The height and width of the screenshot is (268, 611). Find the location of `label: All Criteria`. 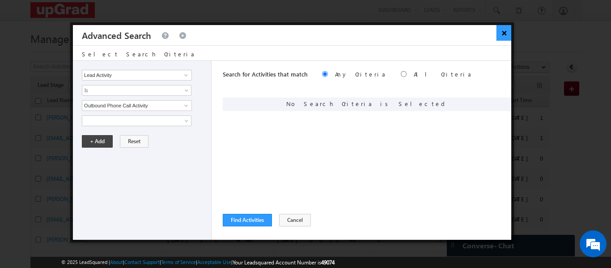

label: All Criteria is located at coordinates (443, 74).